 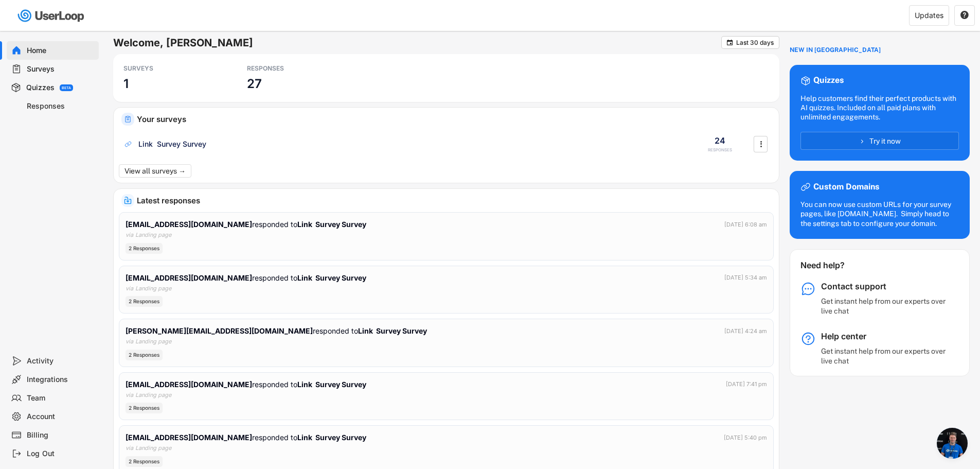 What do you see at coordinates (169, 68) in the screenshot?
I see `div: SURVEYS` at bounding box center [169, 68].